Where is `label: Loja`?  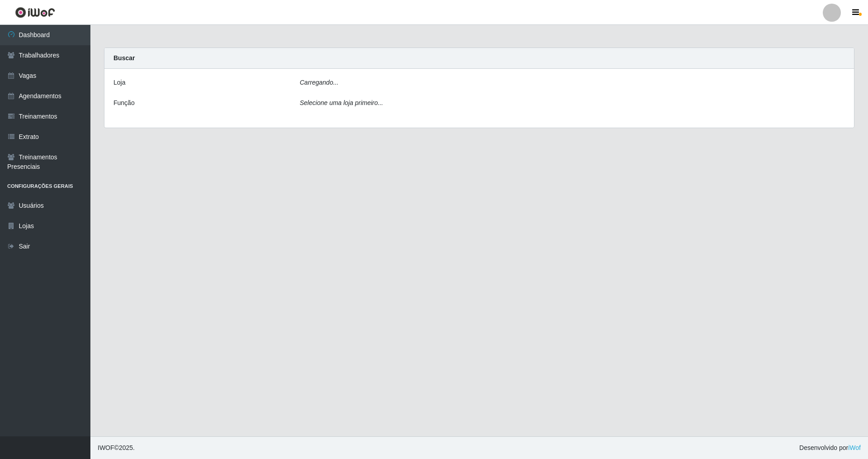 label: Loja is located at coordinates (119, 83).